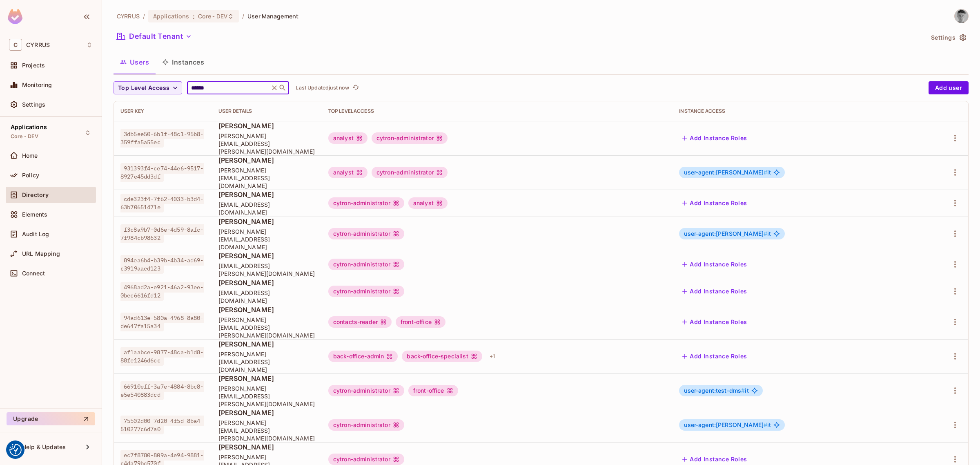  I want to click on p: Last Updated just now, so click(322, 88).